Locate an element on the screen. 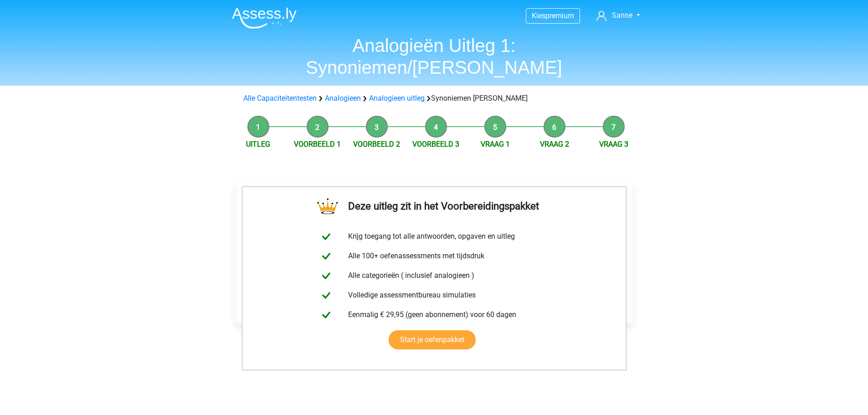  a: Kiespremium is located at coordinates (552, 16).